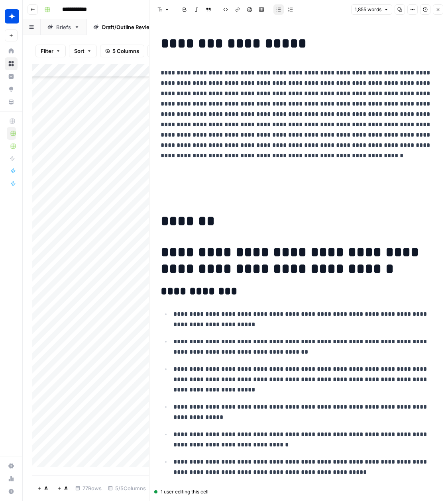  Describe the element at coordinates (88, 489) in the screenshot. I see `div: 77 Rows` at that location.